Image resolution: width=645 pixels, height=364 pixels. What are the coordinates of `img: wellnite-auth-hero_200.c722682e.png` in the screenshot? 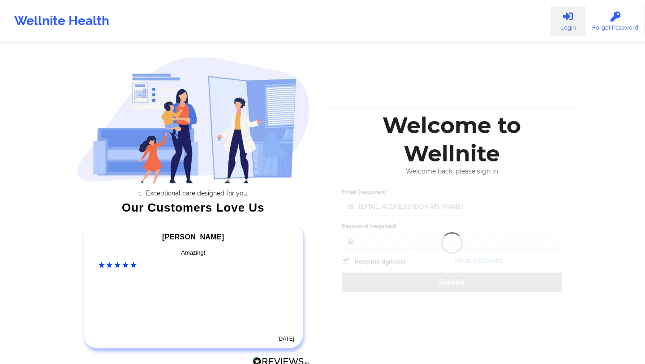 It's located at (193, 120).